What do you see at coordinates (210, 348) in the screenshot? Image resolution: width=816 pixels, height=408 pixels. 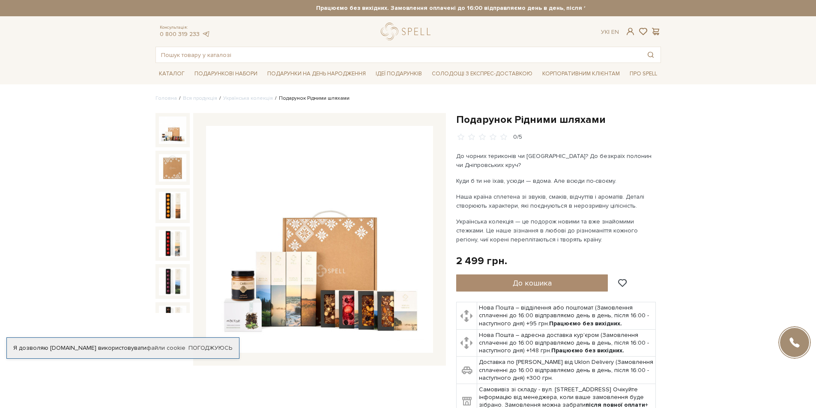 I see `a: Погоджуюсь` at bounding box center [210, 348].